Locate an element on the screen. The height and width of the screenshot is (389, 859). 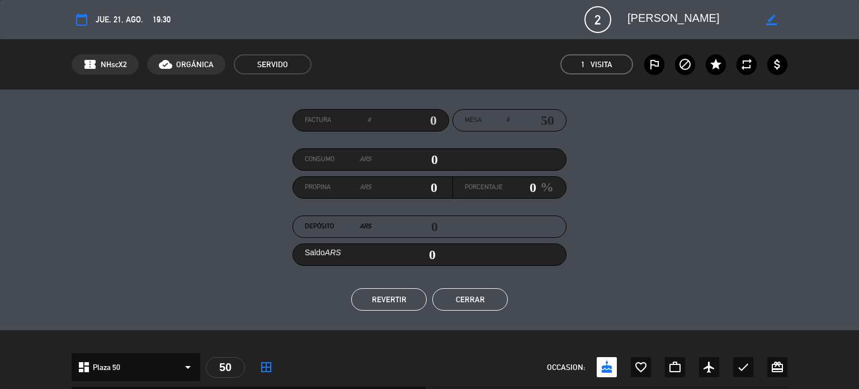
span: confirmation_number is located at coordinates (90, 64).